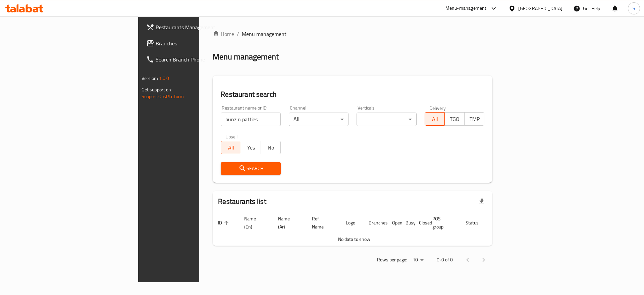 The height and width of the screenshot is (295, 644). What do you see at coordinates (250, 168) in the screenshot?
I see `span: Search` at bounding box center [250, 168].